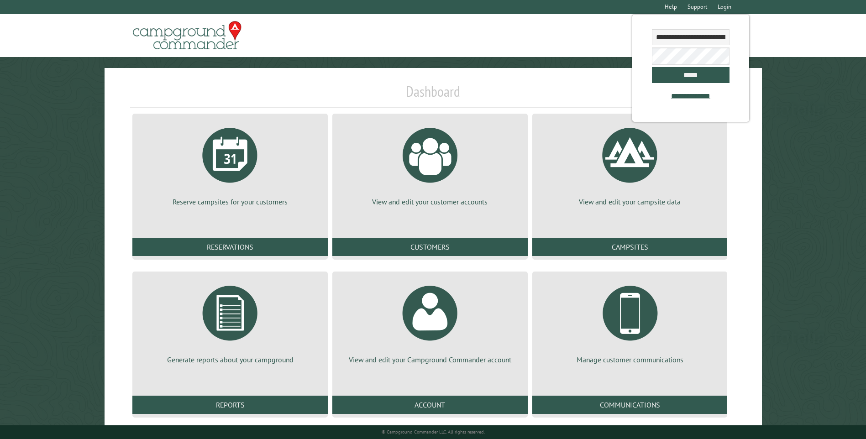 This screenshot has height=439, width=866. What do you see at coordinates (430, 164) in the screenshot?
I see `a: View and edit your customer accounts` at bounding box center [430, 164].